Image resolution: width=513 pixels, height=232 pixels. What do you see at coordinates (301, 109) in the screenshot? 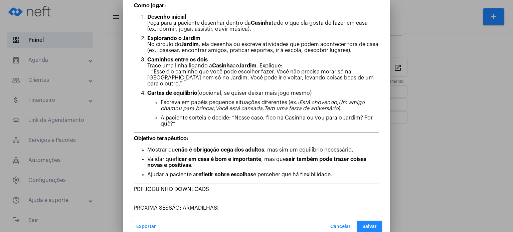
I see `em: Tem uma festa de aniversário` at bounding box center [301, 109].